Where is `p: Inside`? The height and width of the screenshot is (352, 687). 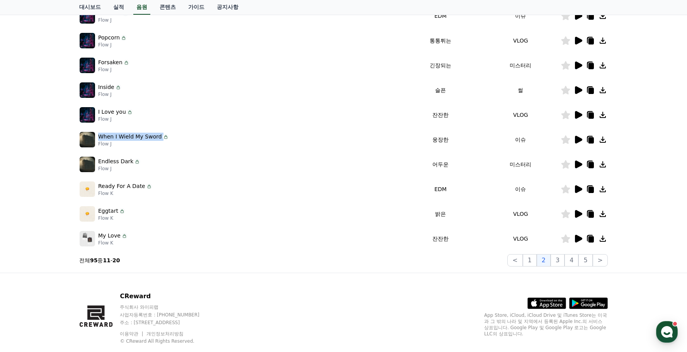 p: Inside is located at coordinates (106, 87).